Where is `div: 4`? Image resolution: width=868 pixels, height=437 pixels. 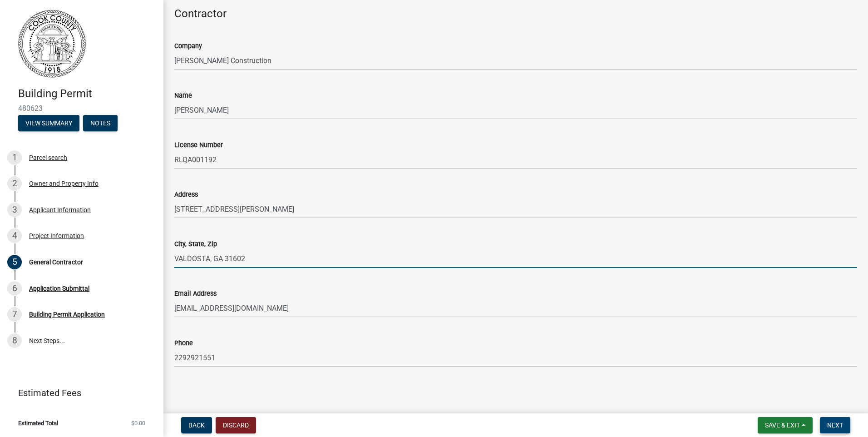 div: 4 is located at coordinates (15, 236).